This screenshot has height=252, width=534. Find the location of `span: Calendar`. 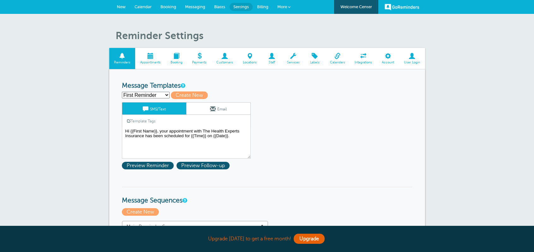

span: Calendar is located at coordinates (143, 7).